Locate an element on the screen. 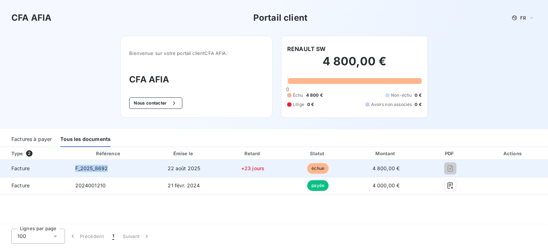  span: 4 800,00 € is located at coordinates (386, 168).